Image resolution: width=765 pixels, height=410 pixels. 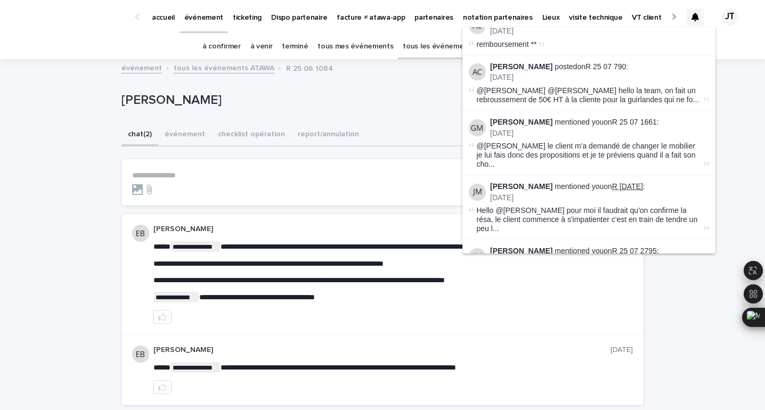 I want to click on button: événement, so click(x=185, y=135).